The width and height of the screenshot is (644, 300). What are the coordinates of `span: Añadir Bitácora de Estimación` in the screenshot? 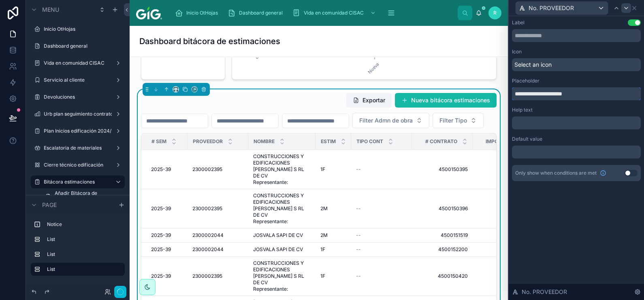 It's located at (87, 197).